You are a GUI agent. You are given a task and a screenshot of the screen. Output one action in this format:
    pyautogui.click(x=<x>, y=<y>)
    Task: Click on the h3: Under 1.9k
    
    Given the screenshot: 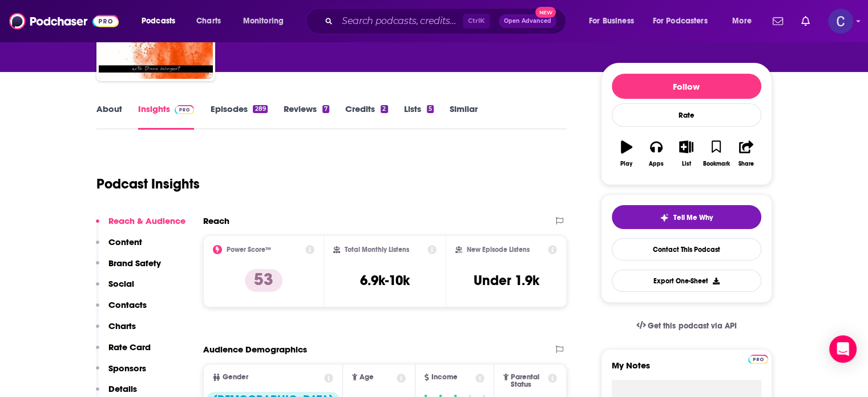 What is the action you would take?
    pyautogui.click(x=506, y=281)
    